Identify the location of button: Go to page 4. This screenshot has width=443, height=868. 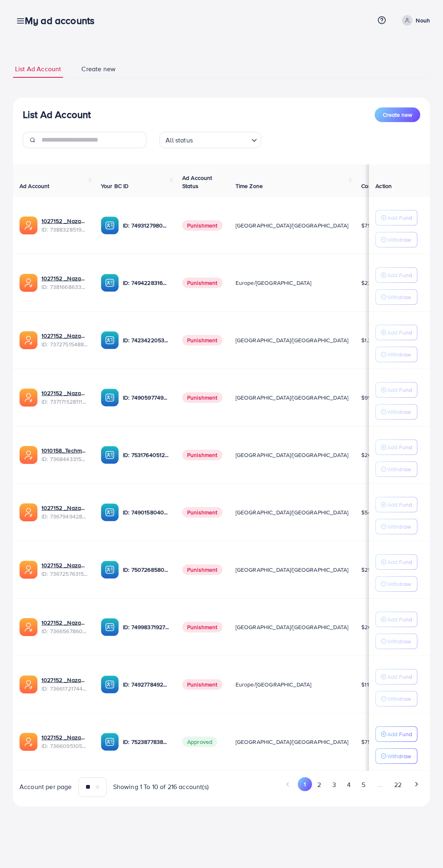
(349, 785).